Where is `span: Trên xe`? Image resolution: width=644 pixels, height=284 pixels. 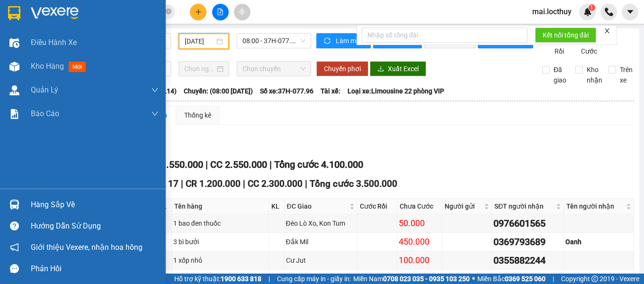 span: Trên xe is located at coordinates (626, 75).